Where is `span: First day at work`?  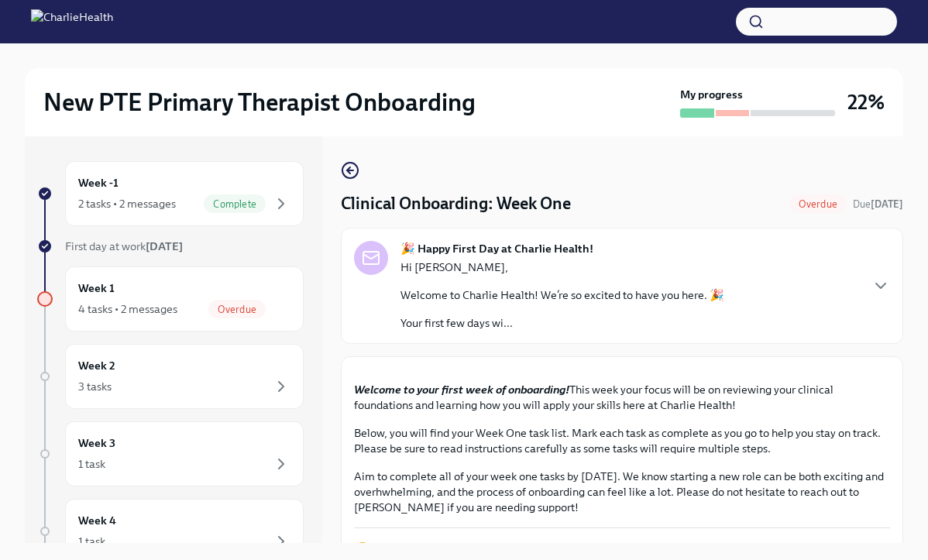
span: First day at work is located at coordinates (124, 246).